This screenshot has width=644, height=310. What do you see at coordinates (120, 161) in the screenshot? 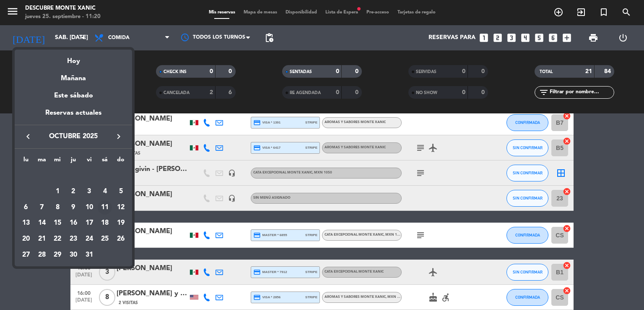
I see `th: domingo` at bounding box center [120, 161].